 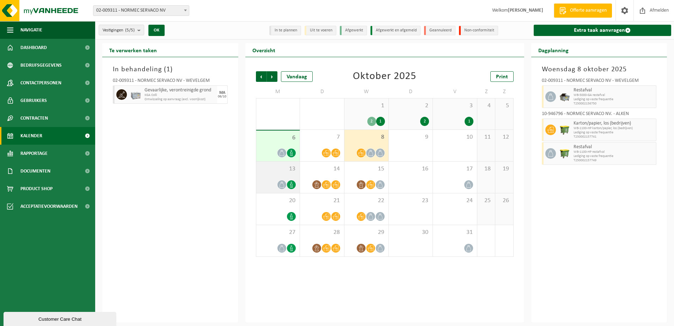 I want to click on div: Vandaag, so click(x=297, y=76).